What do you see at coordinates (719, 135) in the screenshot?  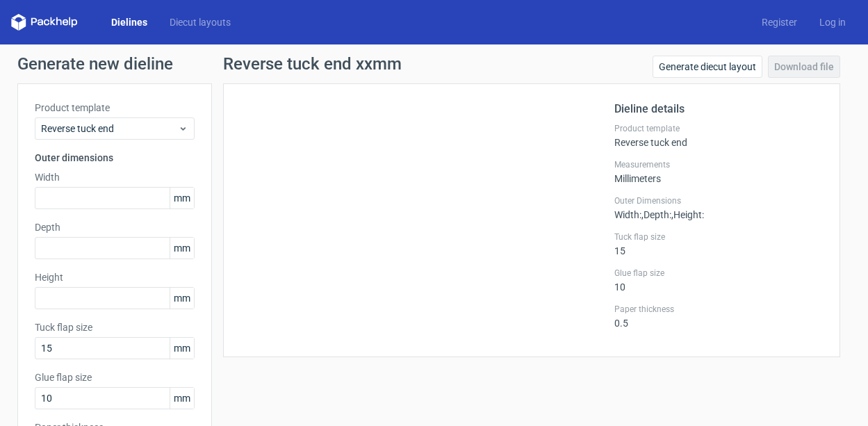 I see `div: Reverse tuck end` at bounding box center [719, 135].